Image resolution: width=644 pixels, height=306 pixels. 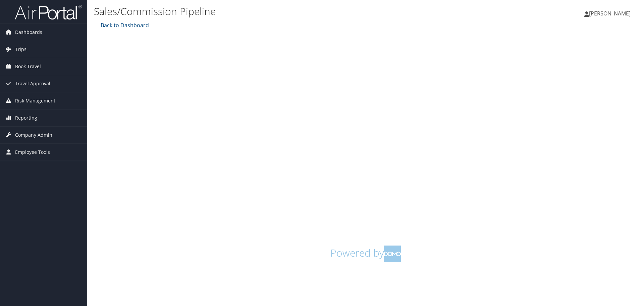 I want to click on a: Back to Dashboard, so click(x=124, y=25).